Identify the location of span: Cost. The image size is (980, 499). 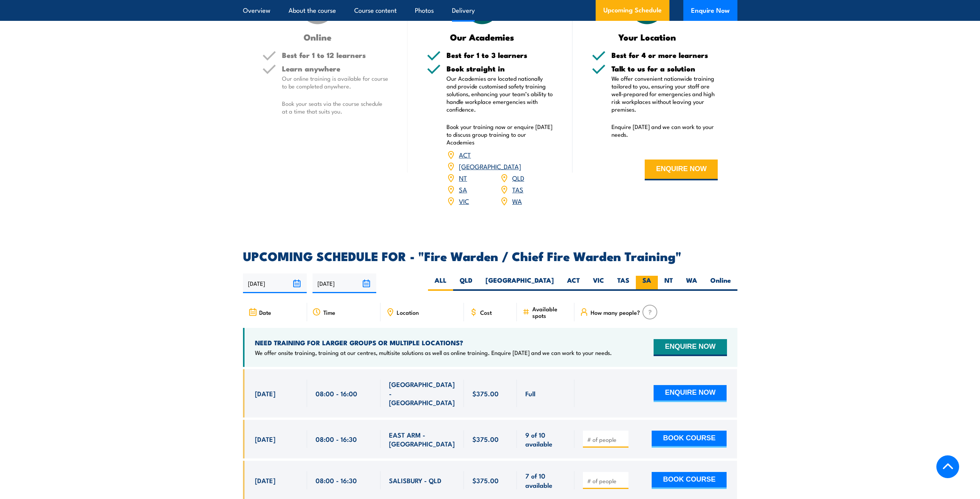
(486, 312).